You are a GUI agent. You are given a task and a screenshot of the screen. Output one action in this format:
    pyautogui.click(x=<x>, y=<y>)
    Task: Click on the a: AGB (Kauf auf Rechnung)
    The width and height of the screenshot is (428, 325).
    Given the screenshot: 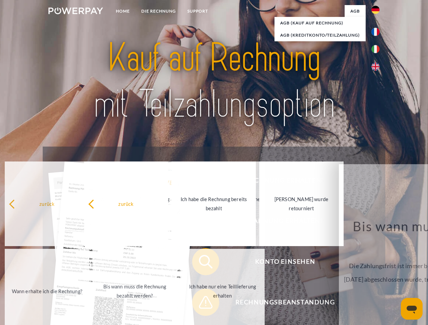 What is the action you would take?
    pyautogui.click(x=320, y=23)
    